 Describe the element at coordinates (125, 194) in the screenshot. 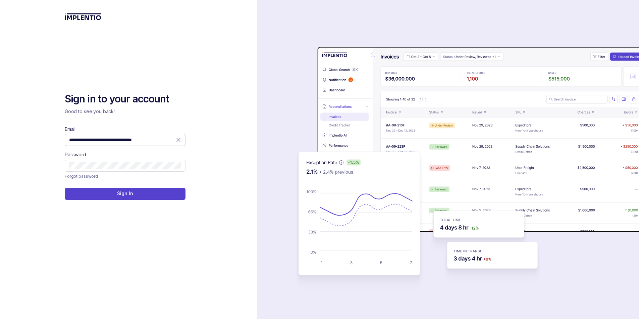

I see `p: Sign In` at that location.